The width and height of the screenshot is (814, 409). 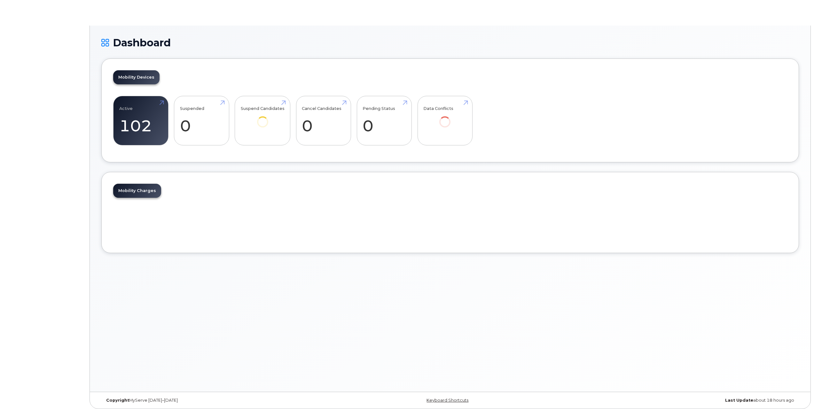 What do you see at coordinates (447, 400) in the screenshot?
I see `a: Keyboard Shortcuts` at bounding box center [447, 400].